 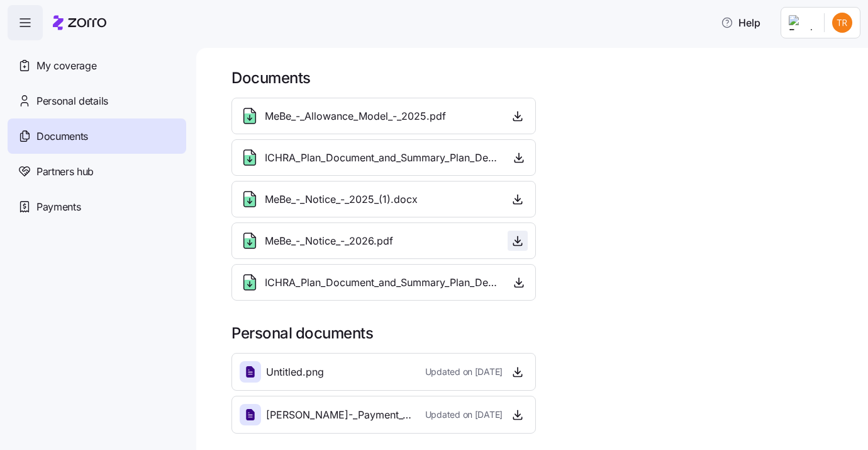 I want to click on button: Help, so click(x=741, y=23).